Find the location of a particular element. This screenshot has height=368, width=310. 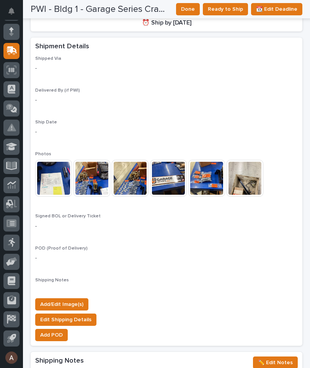

span: Add POD is located at coordinates (51, 335).